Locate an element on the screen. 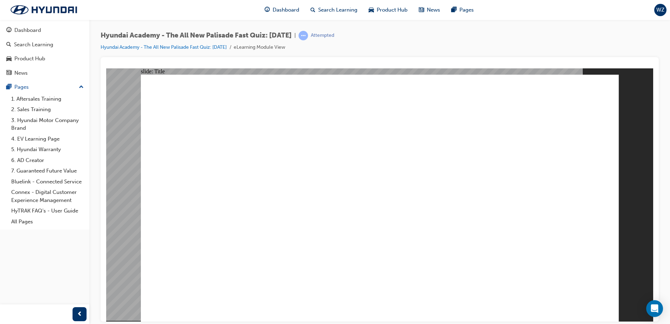 The height and width of the screenshot is (324, 670). a: 1. Aftersales Training is located at coordinates (47, 99).